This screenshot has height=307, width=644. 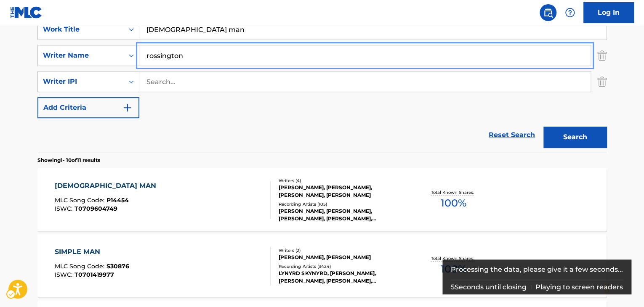 What do you see at coordinates (575, 137) in the screenshot?
I see `button: Search` at bounding box center [575, 137].